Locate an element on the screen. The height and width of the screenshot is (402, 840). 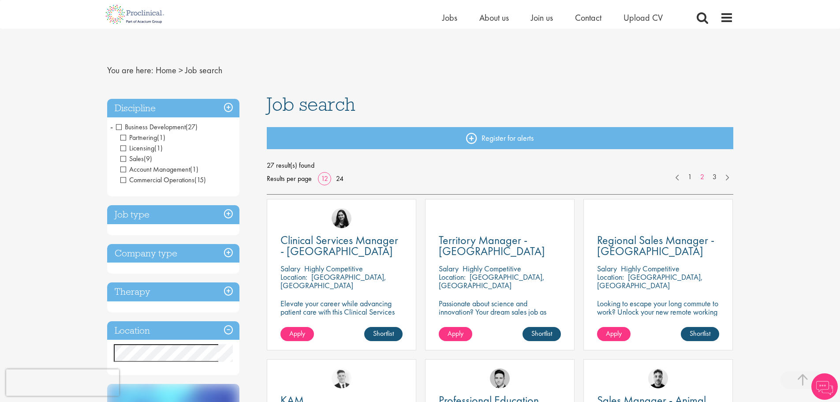
span: Contact is located at coordinates (588, 18).